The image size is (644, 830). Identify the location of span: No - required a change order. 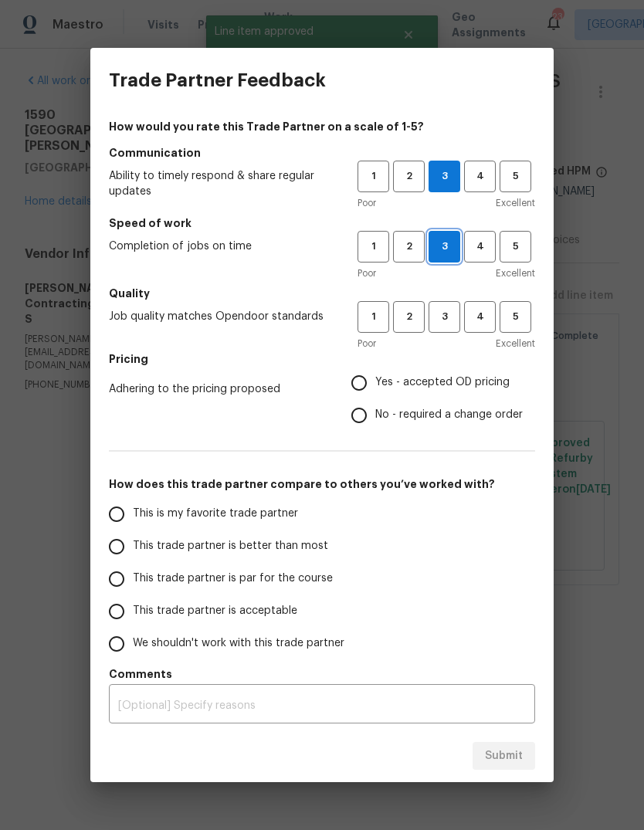
(448, 414).